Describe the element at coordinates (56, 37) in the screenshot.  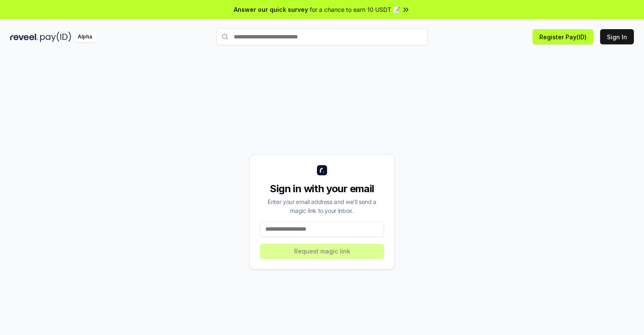
I see `img: pay_id` at that location.